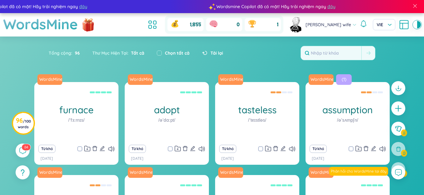 Image resolution: width=424 pixels, height=195 pixels. I want to click on span: / 100 words, so click(24, 124).